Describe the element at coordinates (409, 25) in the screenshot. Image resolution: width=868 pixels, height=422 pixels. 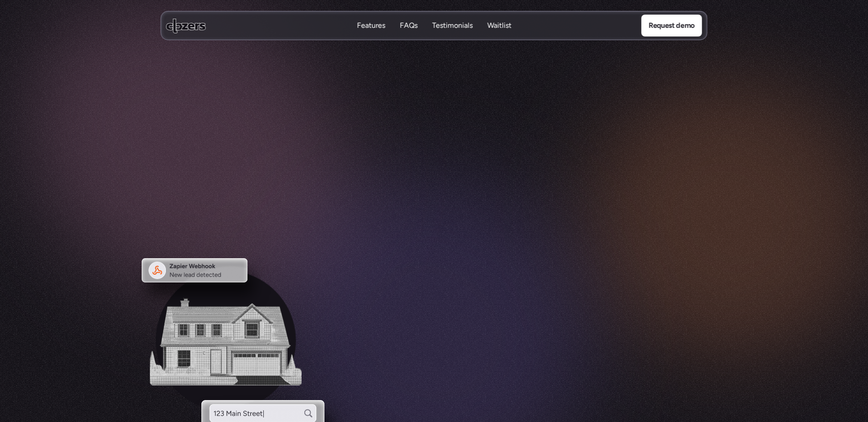
I see `a: FAQsFAQs` at that location.